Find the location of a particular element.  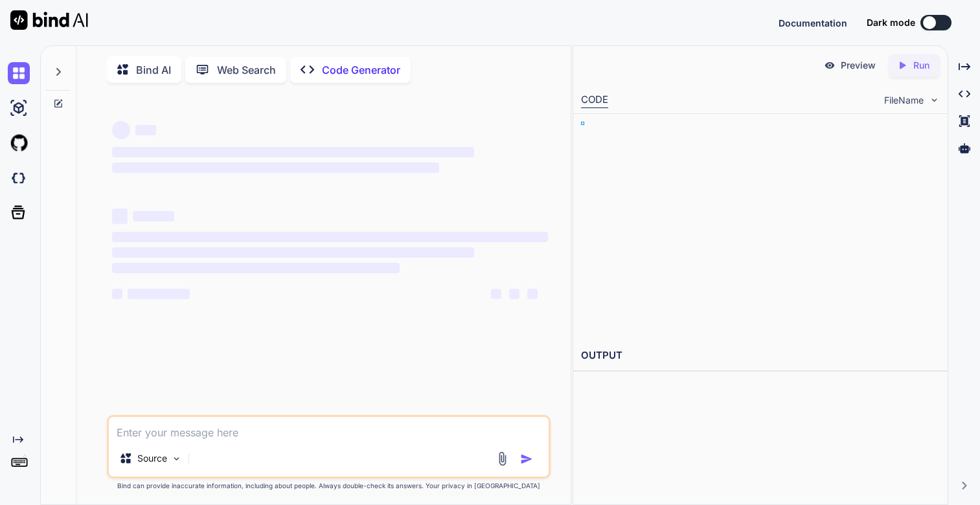

span: FileName is located at coordinates (904, 100).